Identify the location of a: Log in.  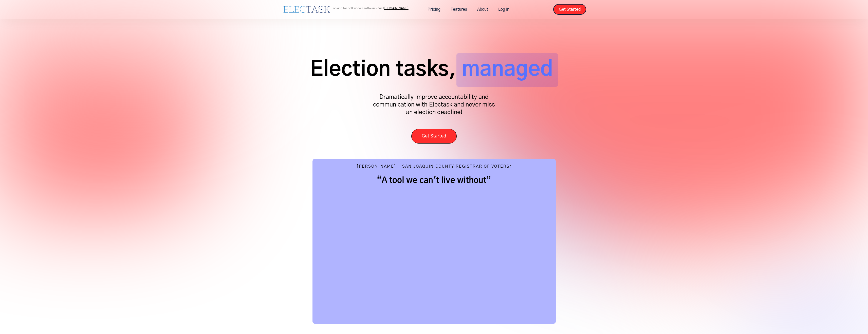
(504, 9).